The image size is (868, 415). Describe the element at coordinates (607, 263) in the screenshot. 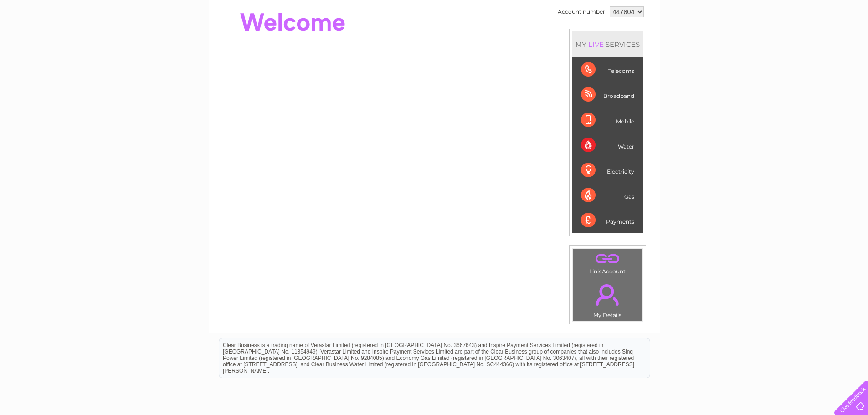

I see `td: Link Account` at that location.